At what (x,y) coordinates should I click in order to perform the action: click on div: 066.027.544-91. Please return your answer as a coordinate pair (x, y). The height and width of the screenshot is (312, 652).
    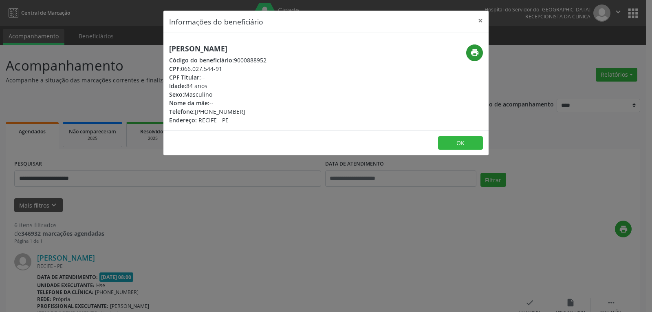
    Looking at the image, I should click on (218, 68).